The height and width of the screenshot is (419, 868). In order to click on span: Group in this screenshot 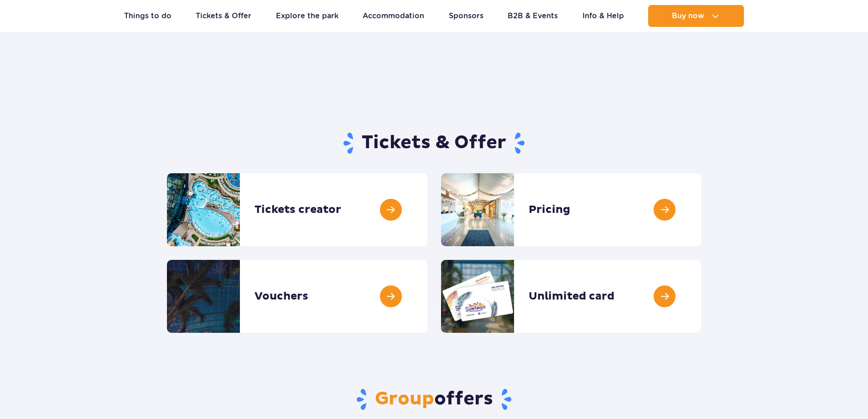, I will do `click(405, 399)`.